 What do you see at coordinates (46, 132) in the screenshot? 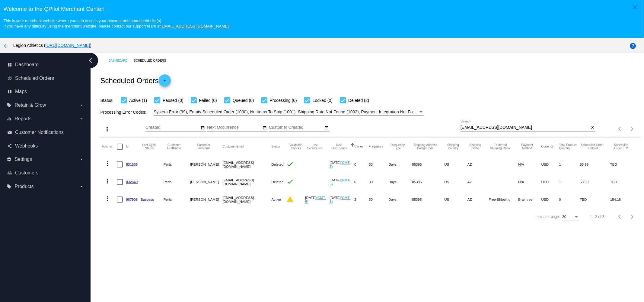
I see `a: email Customer Notifications` at bounding box center [46, 132].